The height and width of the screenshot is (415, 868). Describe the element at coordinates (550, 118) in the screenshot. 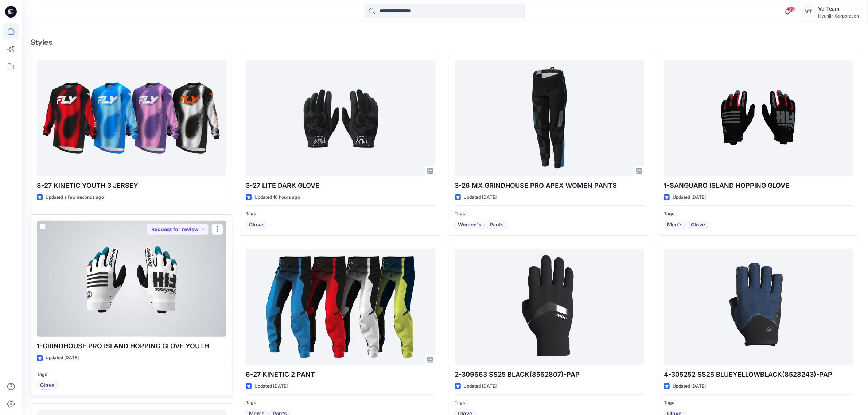

I see `a: 3-26 MX GRINDHOUSE PRO APEX WOMEN PANTS` at that location.